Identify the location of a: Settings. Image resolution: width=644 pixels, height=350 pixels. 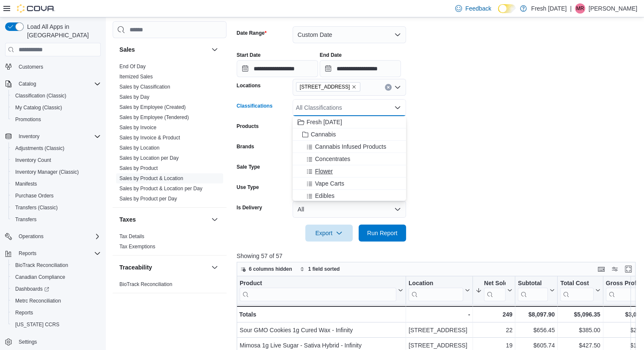
(28, 342).